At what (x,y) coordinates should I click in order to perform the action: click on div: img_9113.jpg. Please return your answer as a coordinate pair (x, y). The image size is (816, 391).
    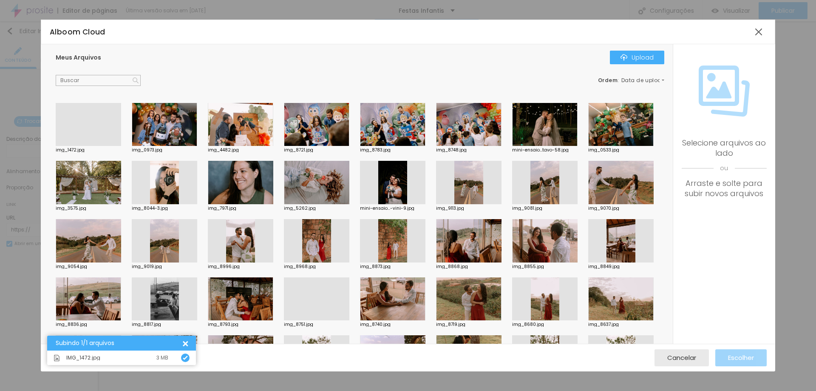
    Looking at the image, I should click on (469, 208).